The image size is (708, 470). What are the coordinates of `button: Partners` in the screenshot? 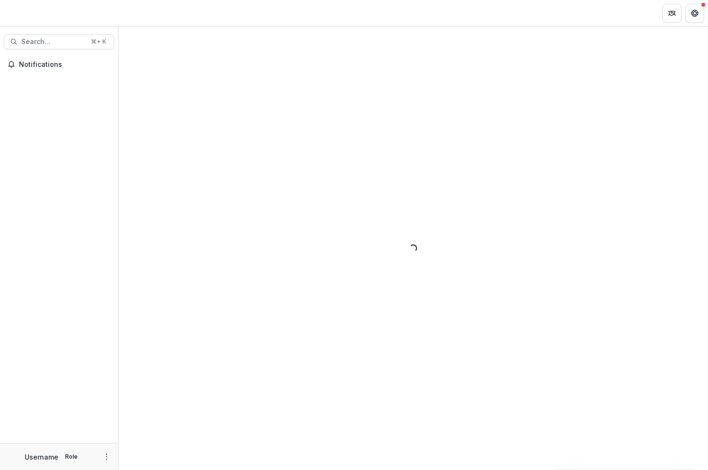 It's located at (672, 13).